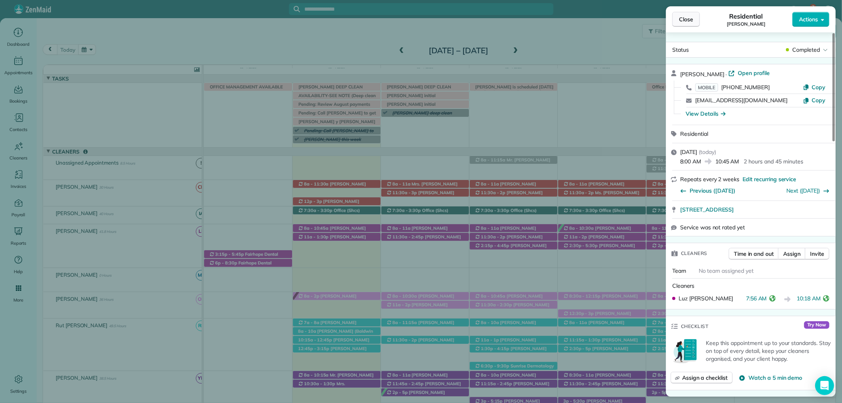  What do you see at coordinates (686, 19) in the screenshot?
I see `span: Close` at bounding box center [686, 19].